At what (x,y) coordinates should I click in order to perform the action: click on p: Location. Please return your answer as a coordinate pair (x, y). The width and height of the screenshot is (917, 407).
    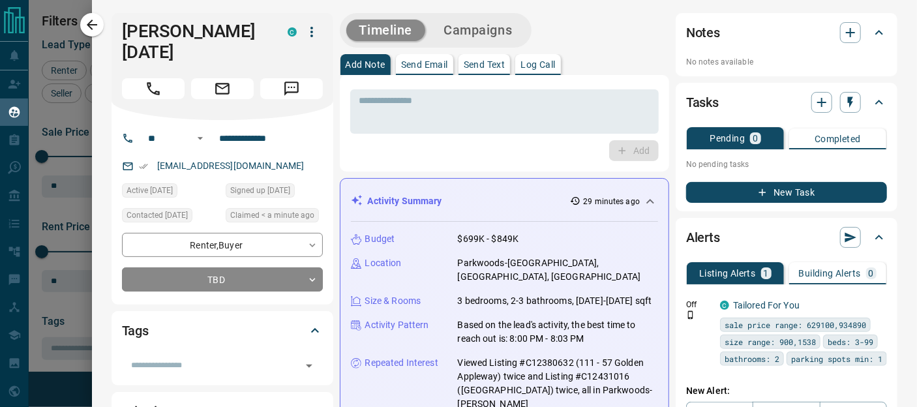
    Looking at the image, I should click on (384, 263).